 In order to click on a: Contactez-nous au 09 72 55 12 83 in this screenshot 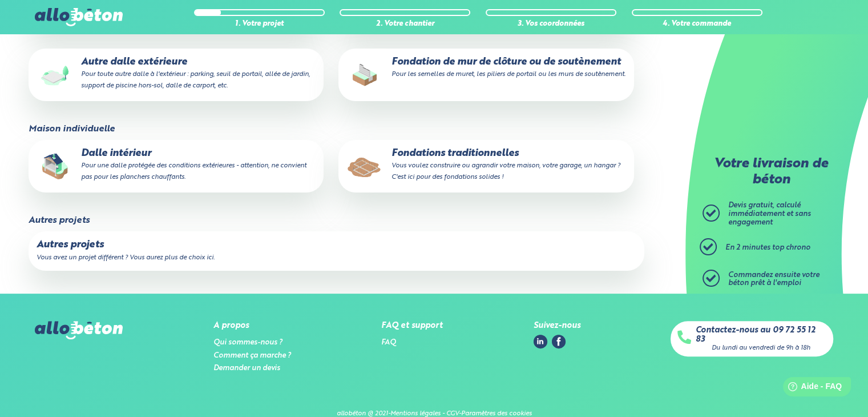, I will do `click(761, 335)`.